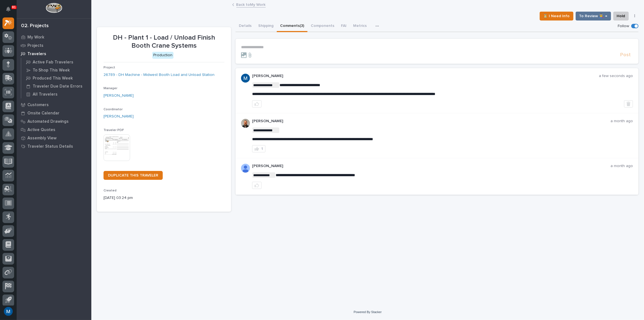  I want to click on a: Active Fab Travelers, so click(56, 62).